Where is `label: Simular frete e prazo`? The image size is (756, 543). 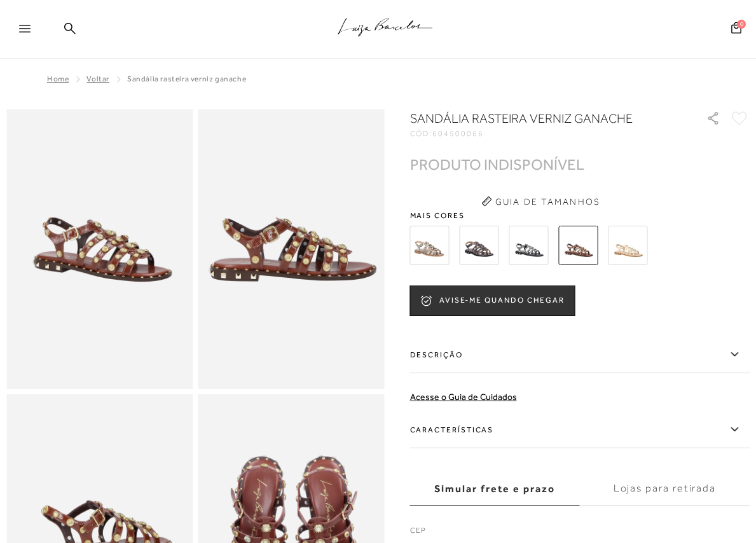 label: Simular frete e prazo is located at coordinates (495, 489).